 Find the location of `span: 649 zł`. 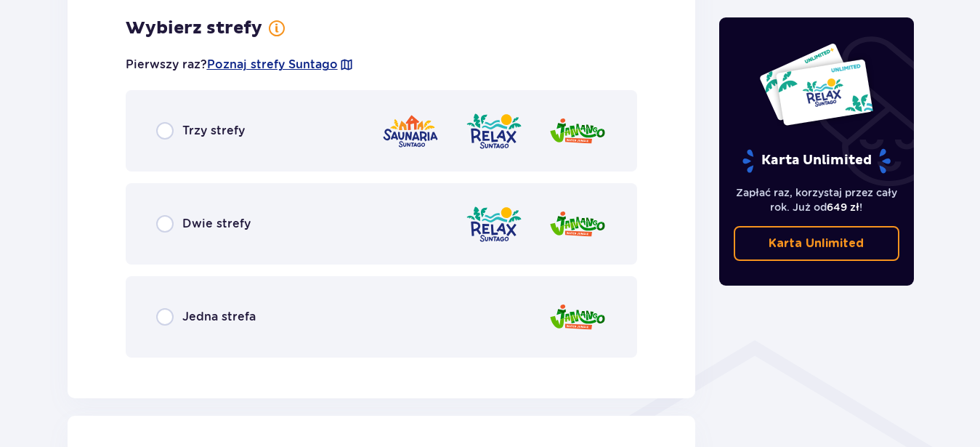

span: 649 zł is located at coordinates (842, 207).